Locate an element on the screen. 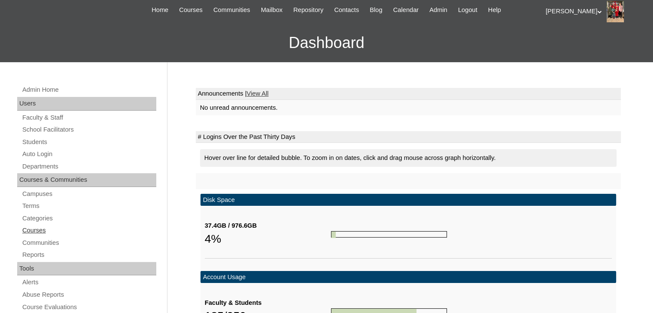  img: Stephanie Phillips is located at coordinates (615, 12).